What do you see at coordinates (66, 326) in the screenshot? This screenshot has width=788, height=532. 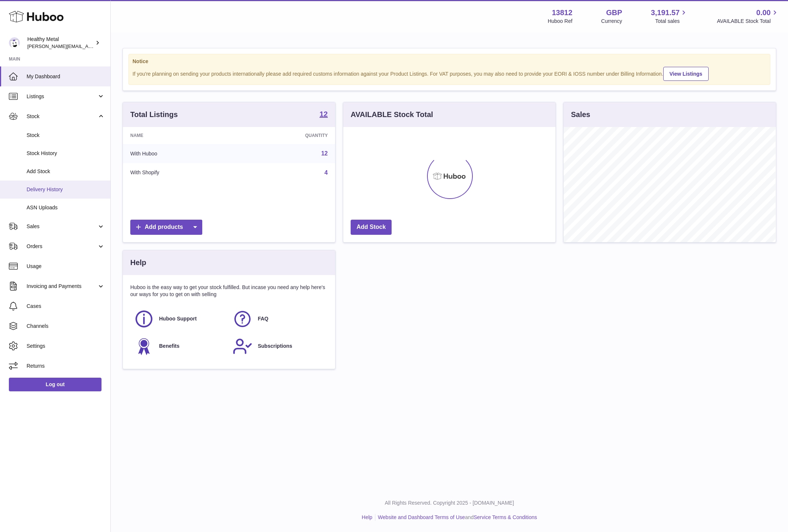 I see `span: Channels` at bounding box center [66, 326].